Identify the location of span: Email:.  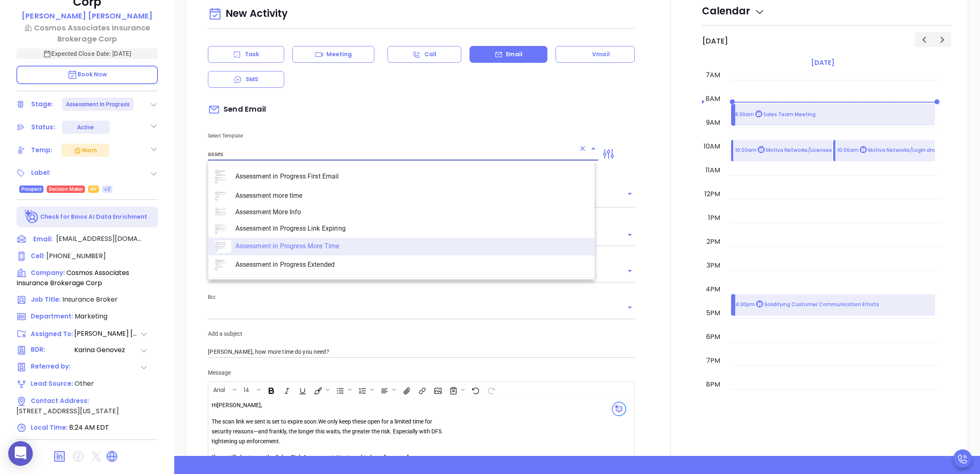
(43, 239).